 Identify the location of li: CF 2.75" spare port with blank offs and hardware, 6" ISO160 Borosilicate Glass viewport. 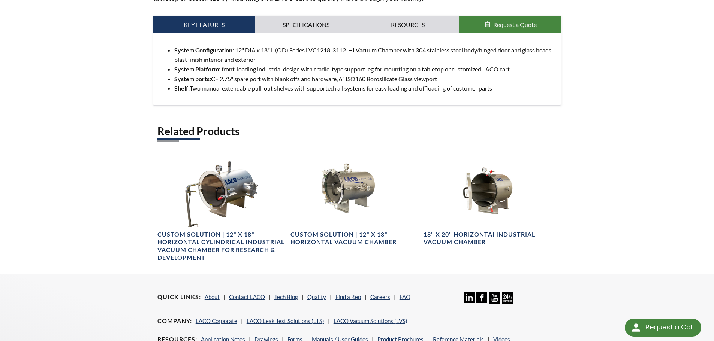
(365, 79).